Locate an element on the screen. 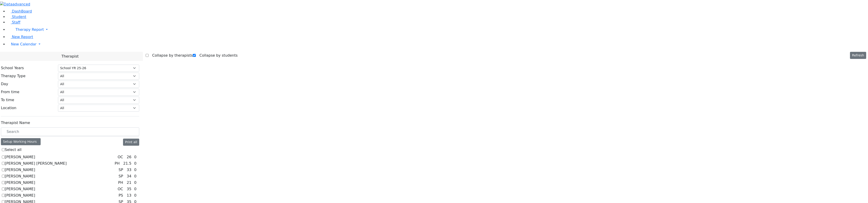 This screenshot has width=868, height=203. div: 33 is located at coordinates (129, 170).